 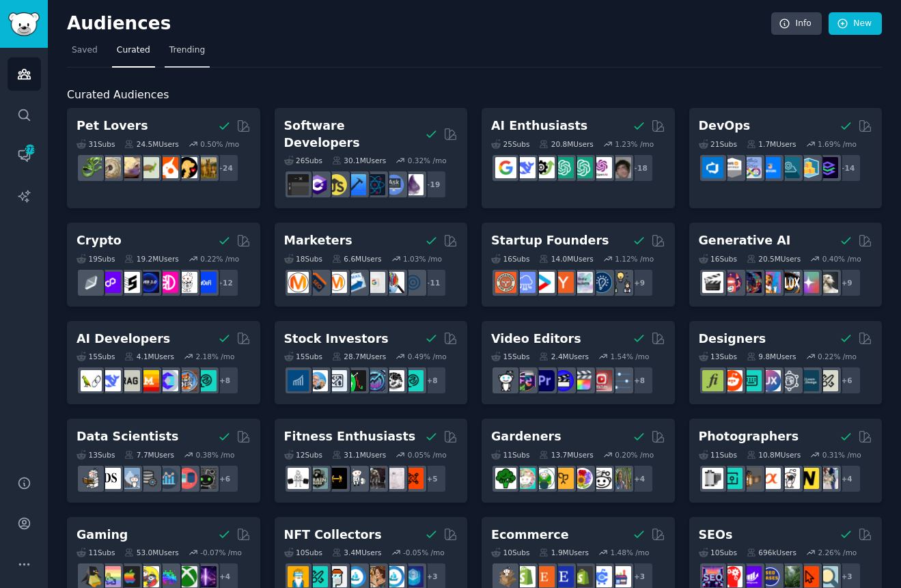 I want to click on div: 0.32 % /mo, so click(x=427, y=161).